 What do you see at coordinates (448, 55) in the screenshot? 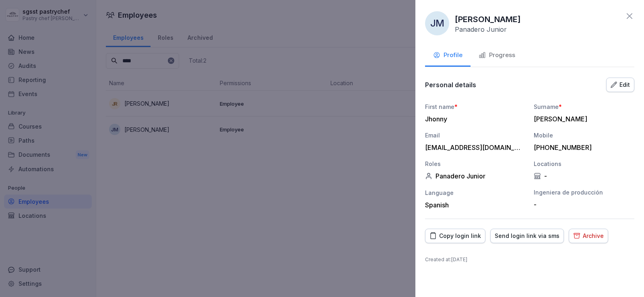
I see `div: Profile` at bounding box center [448, 55].